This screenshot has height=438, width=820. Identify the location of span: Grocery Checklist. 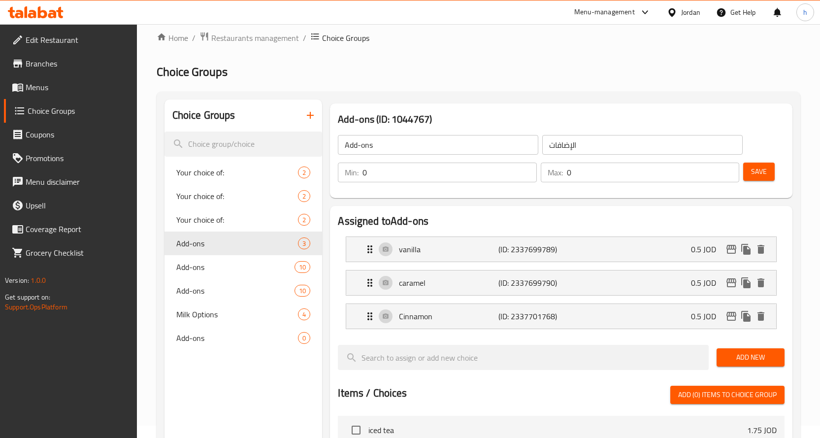
(77, 253).